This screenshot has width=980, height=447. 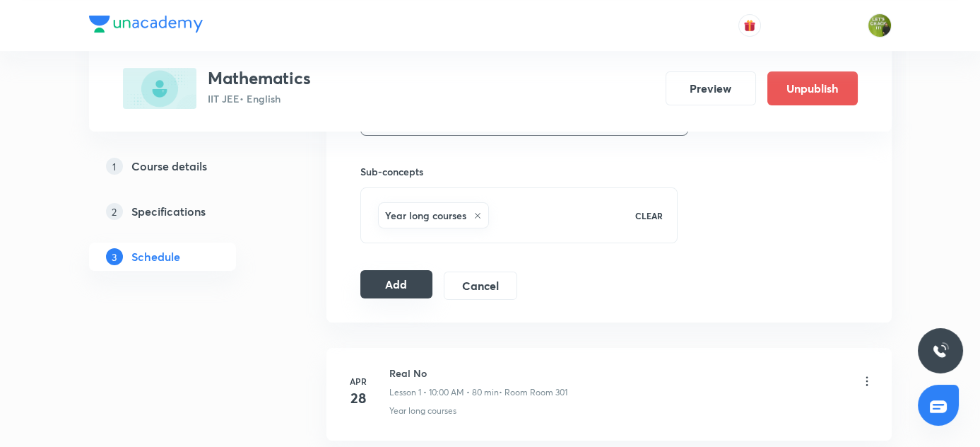 I want to click on p: • Room Room 301, so click(x=533, y=392).